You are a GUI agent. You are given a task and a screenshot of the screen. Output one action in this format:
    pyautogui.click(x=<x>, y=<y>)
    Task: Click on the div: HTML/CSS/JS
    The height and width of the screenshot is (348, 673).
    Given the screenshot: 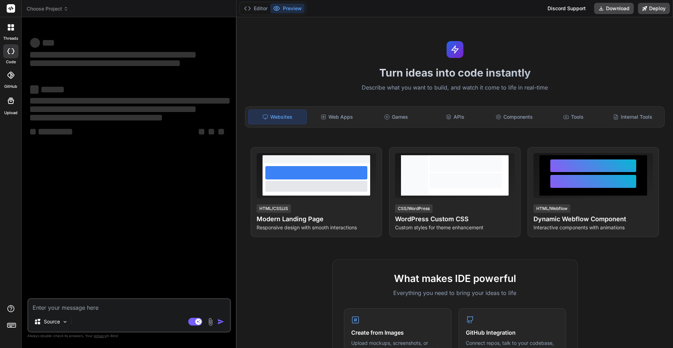 What is the action you would take?
    pyautogui.click(x=274, y=208)
    